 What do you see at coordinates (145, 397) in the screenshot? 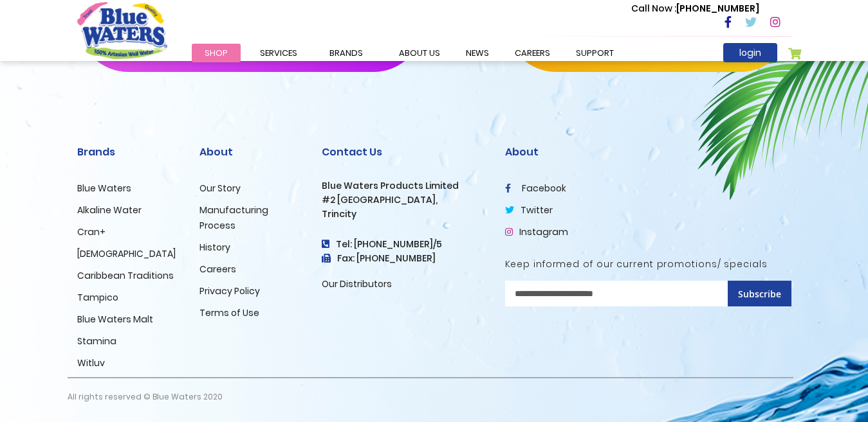
I see `p: All rights reserved © Blue Waters 2020` at bounding box center [145, 397].